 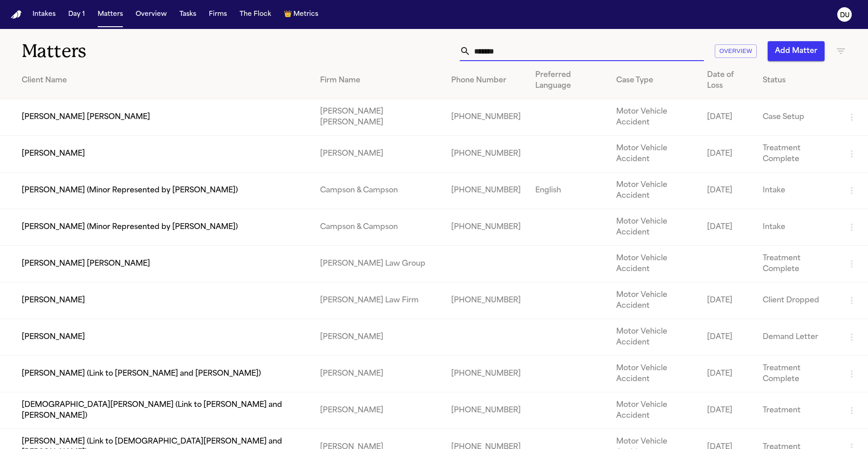 What do you see at coordinates (110, 14) in the screenshot?
I see `a: Matters` at bounding box center [110, 14].